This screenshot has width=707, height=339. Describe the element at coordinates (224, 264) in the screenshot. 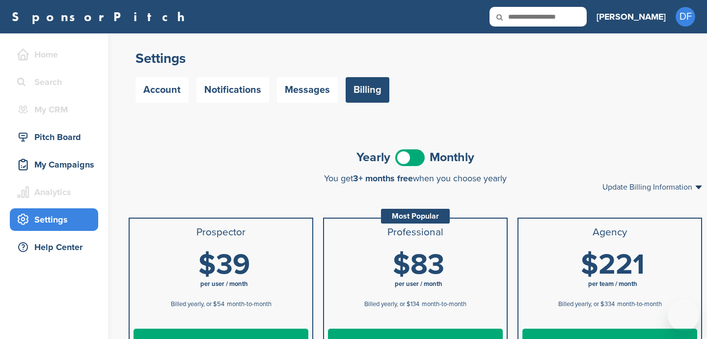

I see `span: $39` at that location.